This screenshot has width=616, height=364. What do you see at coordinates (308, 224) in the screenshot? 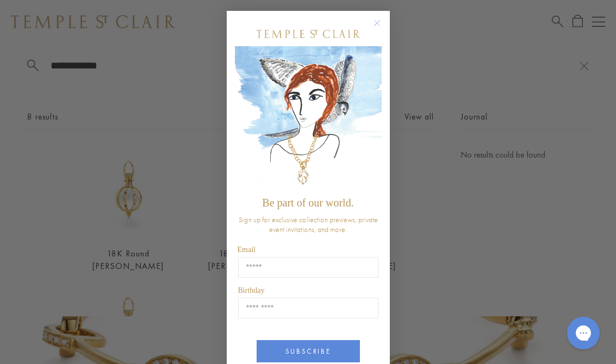
I see `span: Sign up for exclusive collection previews, private event invitations, and more.` at bounding box center [308, 224].